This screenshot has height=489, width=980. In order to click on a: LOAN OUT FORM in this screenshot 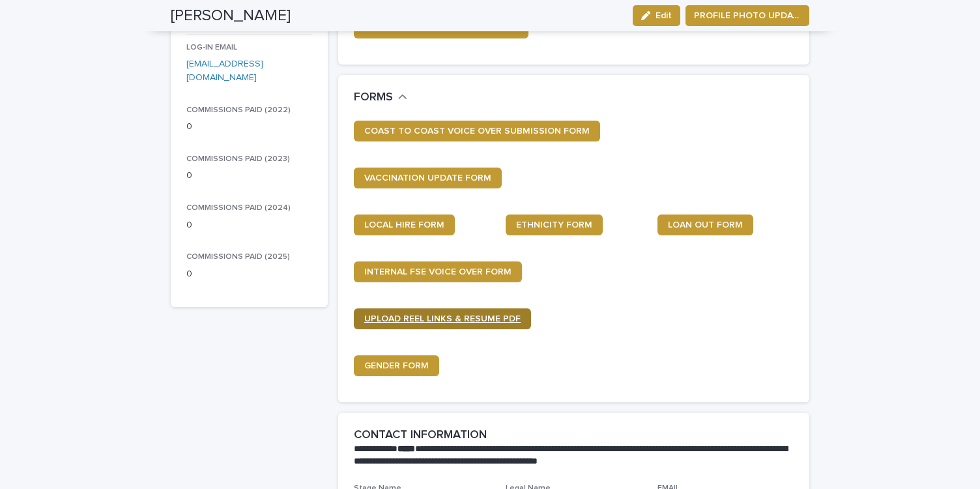, I will do `click(705, 225)`.